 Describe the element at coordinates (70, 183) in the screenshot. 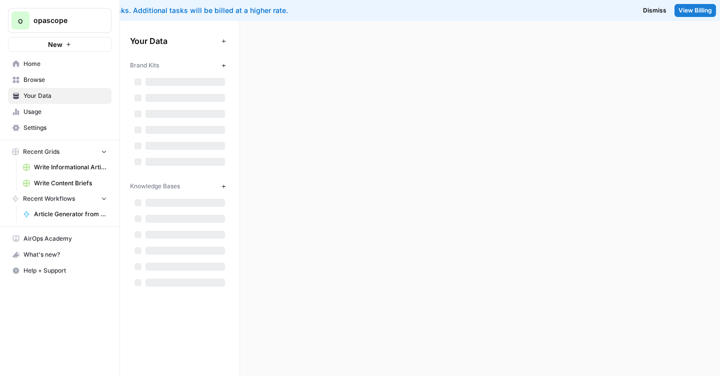

I see `span: Write Content Briefs` at that location.